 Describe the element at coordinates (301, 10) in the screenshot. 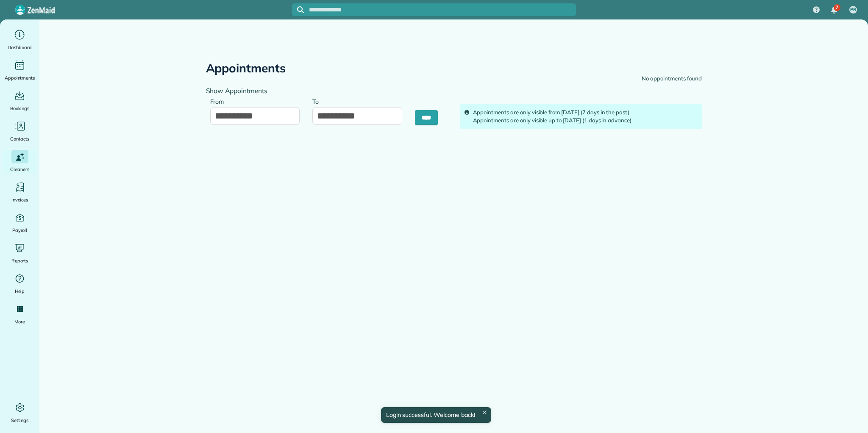

I see `svg: Focus search` at that location.